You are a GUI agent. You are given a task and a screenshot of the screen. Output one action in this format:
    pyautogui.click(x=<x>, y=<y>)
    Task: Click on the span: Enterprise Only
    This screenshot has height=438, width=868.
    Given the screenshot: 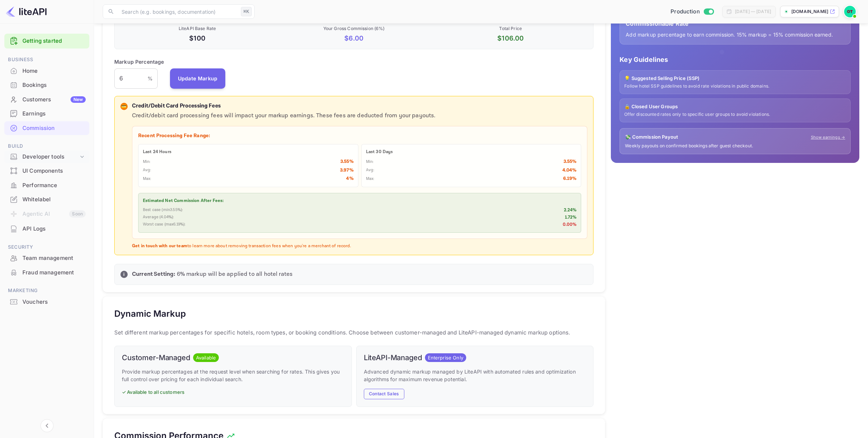 What is the action you would take?
    pyautogui.click(x=446, y=358)
    